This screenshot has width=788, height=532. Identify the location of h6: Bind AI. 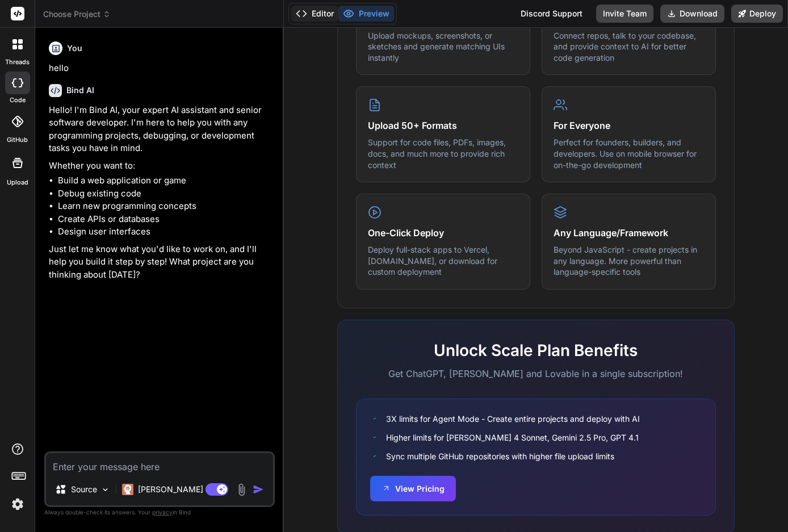
(80, 91).